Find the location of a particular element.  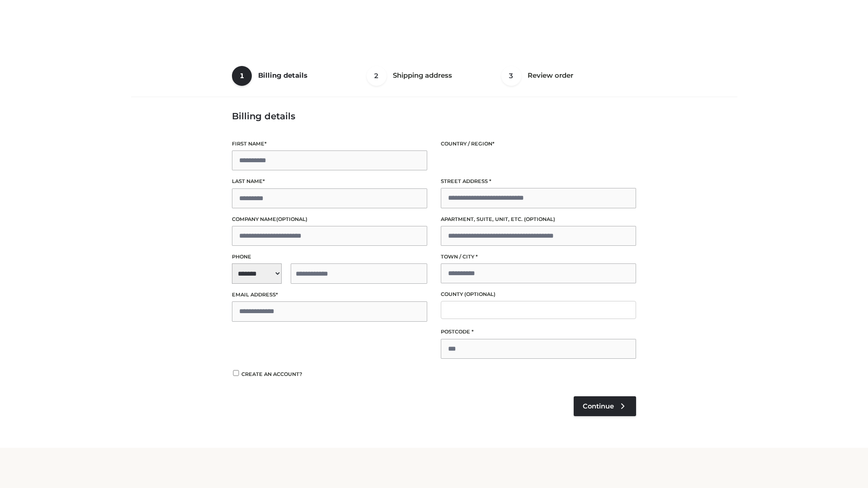

input: Create an account? is located at coordinates (236, 373).